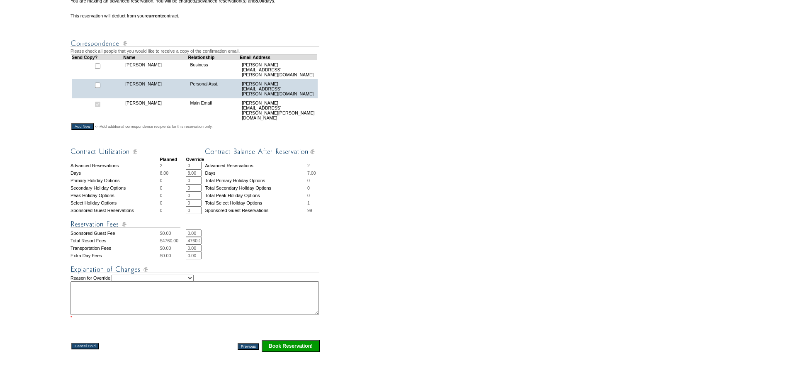  What do you see at coordinates (125, 224) in the screenshot?
I see `img: Reservation Fees` at bounding box center [125, 224].